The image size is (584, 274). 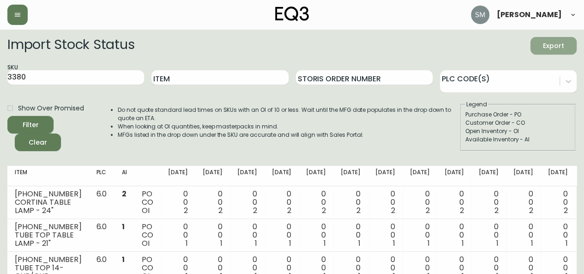 What do you see at coordinates (554, 46) in the screenshot?
I see `span: Export` at bounding box center [554, 46].